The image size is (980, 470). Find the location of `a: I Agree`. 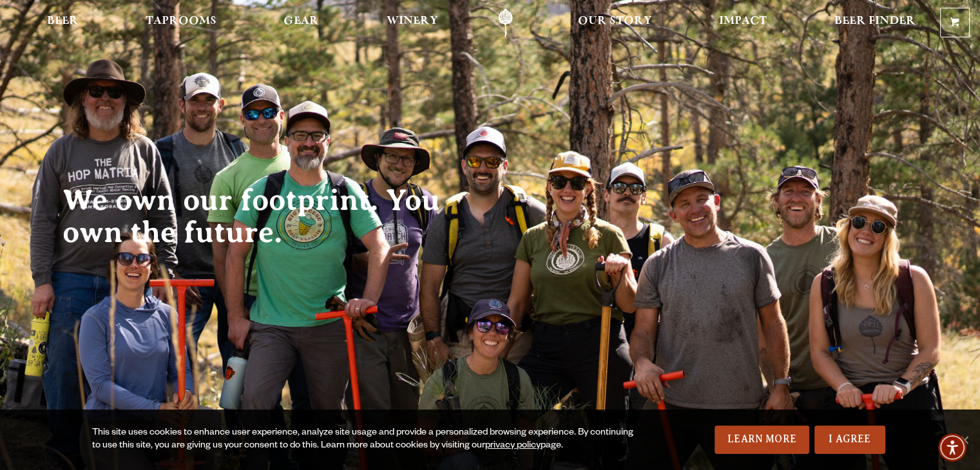

a: I Agree is located at coordinates (849, 440).